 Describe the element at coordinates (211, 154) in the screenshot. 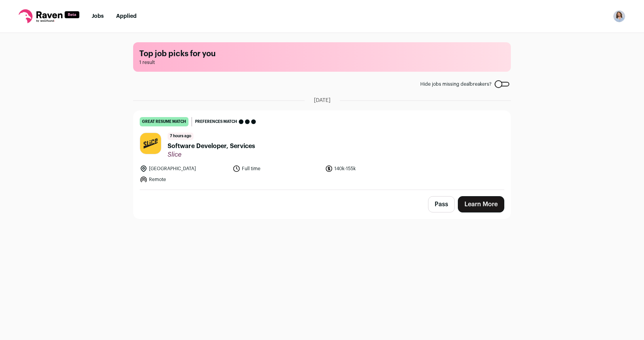

I see `span: Slice` at that location.